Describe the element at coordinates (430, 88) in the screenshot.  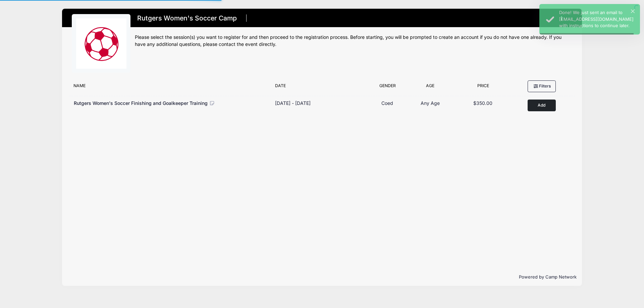
I see `div: Age` at that location.